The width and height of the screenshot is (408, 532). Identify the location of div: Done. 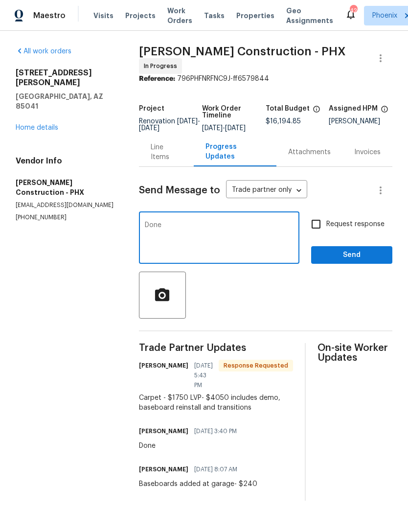
(191, 446).